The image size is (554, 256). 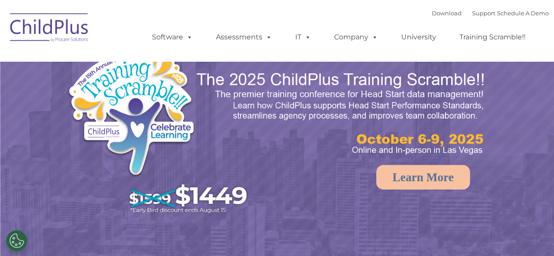 I want to click on a: Assessments, so click(x=244, y=37).